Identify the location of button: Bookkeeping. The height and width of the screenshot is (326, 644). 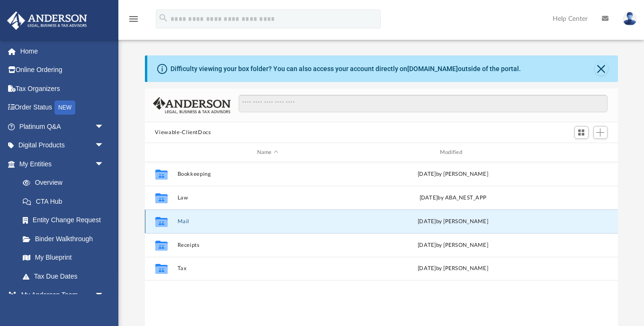
(268, 174).